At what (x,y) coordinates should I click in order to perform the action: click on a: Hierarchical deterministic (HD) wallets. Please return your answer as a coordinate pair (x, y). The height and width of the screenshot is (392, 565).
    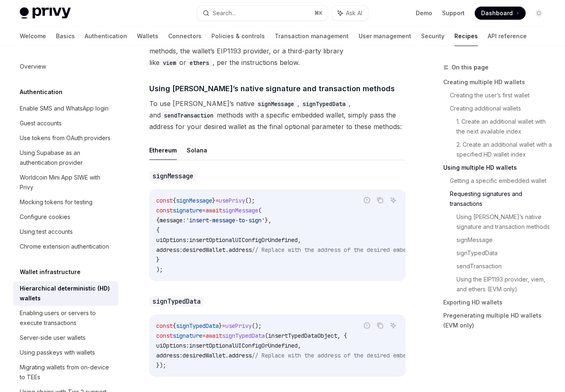
    Looking at the image, I should click on (66, 293).